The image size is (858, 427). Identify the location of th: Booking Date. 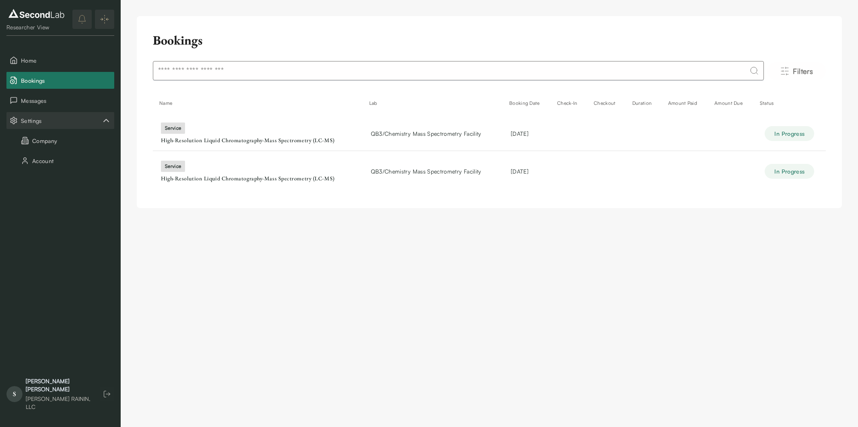
(526, 103).